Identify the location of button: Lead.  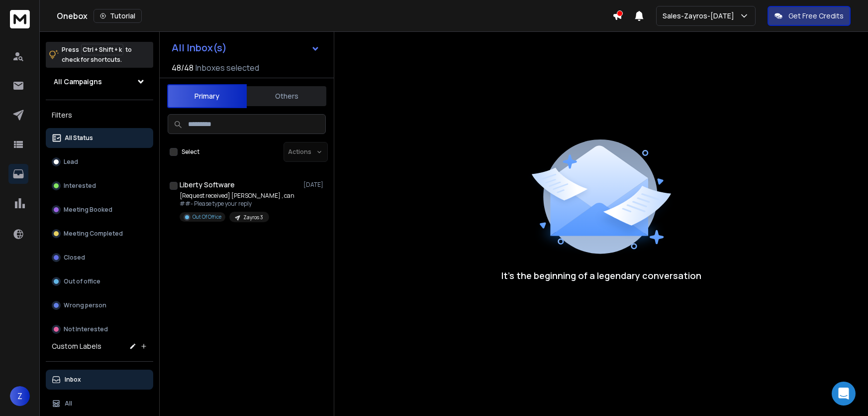
(99, 162).